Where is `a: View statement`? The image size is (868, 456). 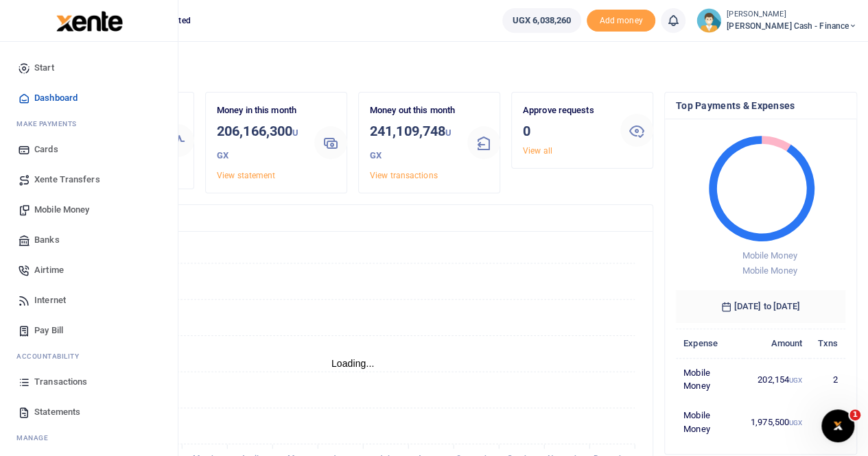
a: View statement is located at coordinates (246, 176).